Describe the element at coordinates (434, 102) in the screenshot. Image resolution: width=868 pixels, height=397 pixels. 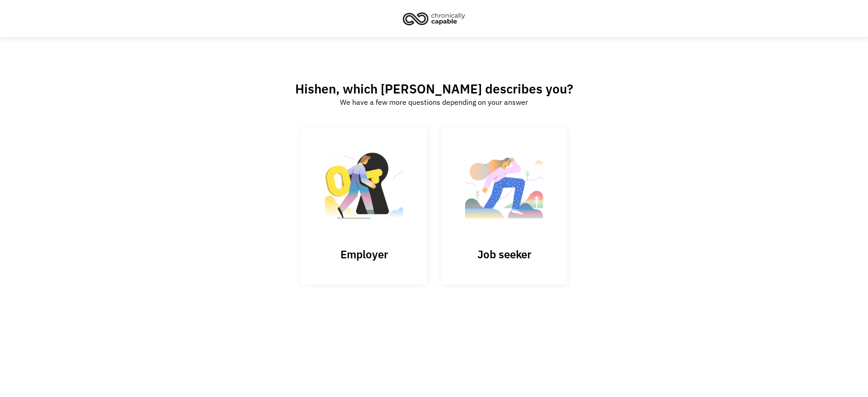
I see `div: We have a few more questions depending on your answer` at that location.